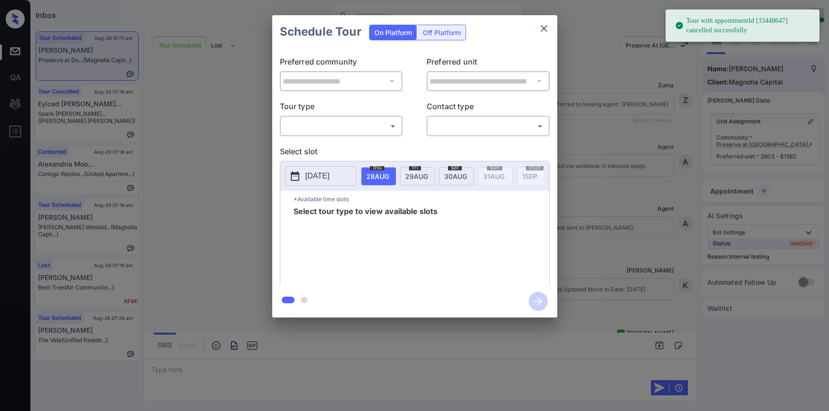 Image resolution: width=829 pixels, height=411 pixels. What do you see at coordinates (442, 32) in the screenshot?
I see `div: Off Platform` at bounding box center [442, 32].